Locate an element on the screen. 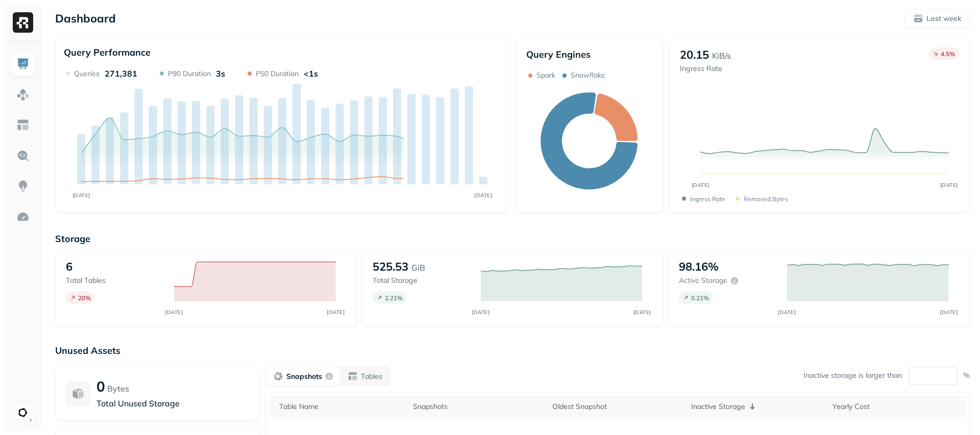 The width and height of the screenshot is (980, 435). p: <1s is located at coordinates (311, 73).